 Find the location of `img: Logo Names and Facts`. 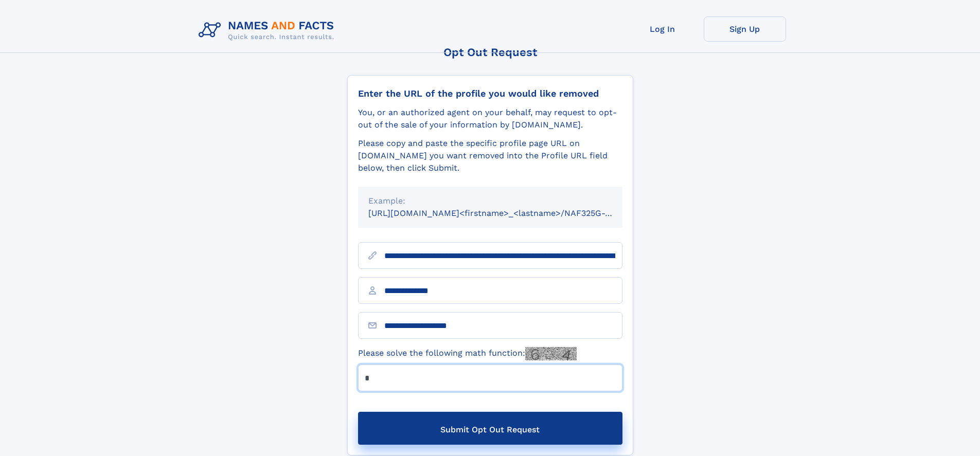

img: Logo Names and Facts is located at coordinates (269, 31).